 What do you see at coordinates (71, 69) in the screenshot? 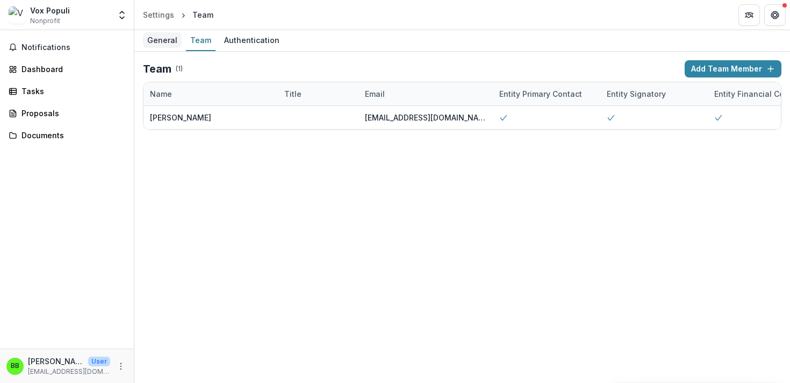
I see `div: Dashboard` at bounding box center [71, 69].